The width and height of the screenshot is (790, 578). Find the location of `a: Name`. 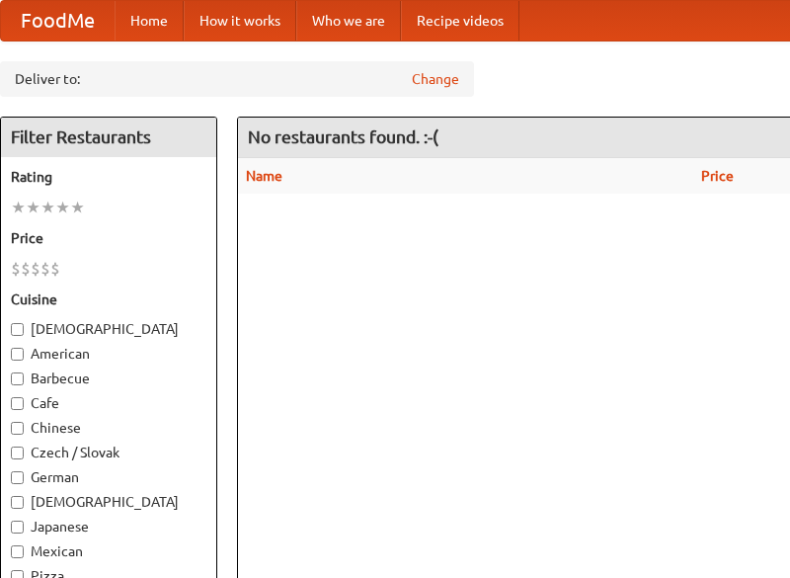

a: Name is located at coordinates (264, 176).